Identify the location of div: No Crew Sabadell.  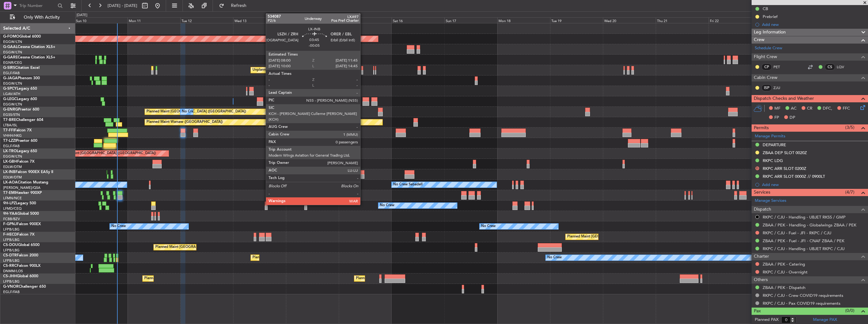
(408, 184).